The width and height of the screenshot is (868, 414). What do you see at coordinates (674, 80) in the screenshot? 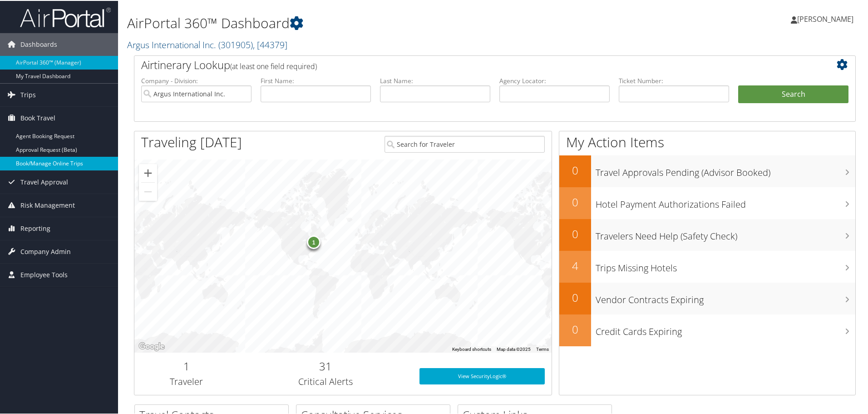
I see `label: Ticket Number:` at bounding box center [674, 80].